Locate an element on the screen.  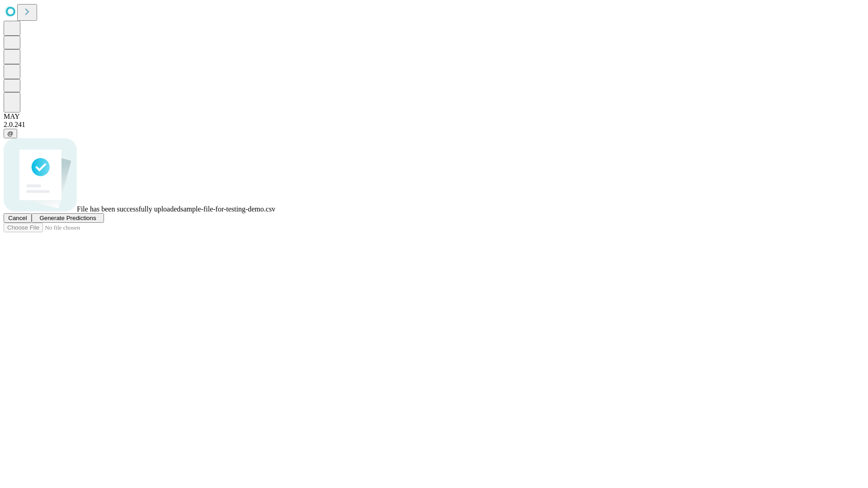
span: Generate Predictions is located at coordinates (67, 218).